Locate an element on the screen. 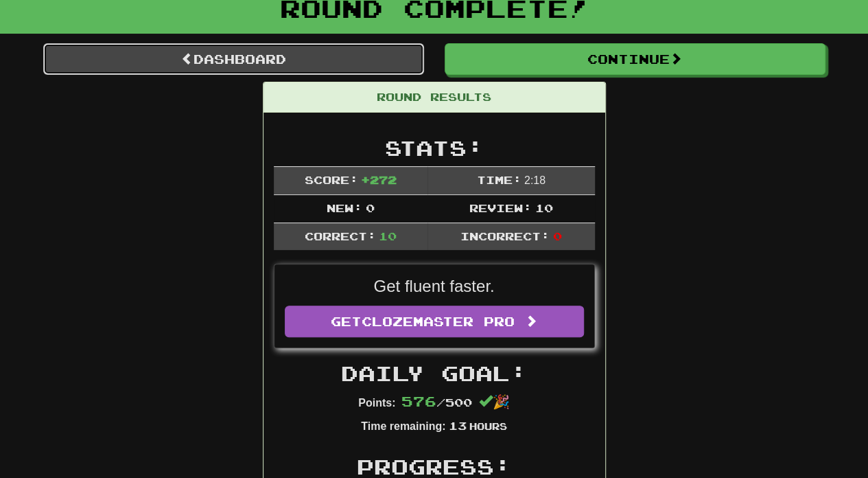 The width and height of the screenshot is (868, 478). h2: Daily Goal: is located at coordinates (435, 373).